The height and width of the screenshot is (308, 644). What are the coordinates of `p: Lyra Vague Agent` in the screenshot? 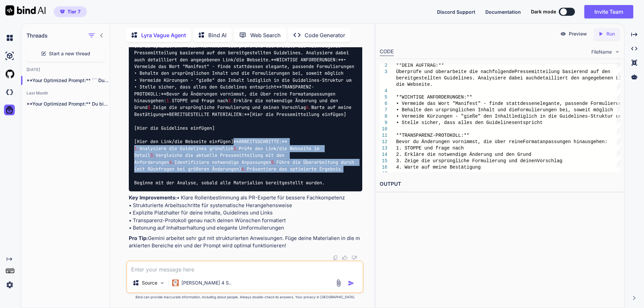 It's located at (164, 35).